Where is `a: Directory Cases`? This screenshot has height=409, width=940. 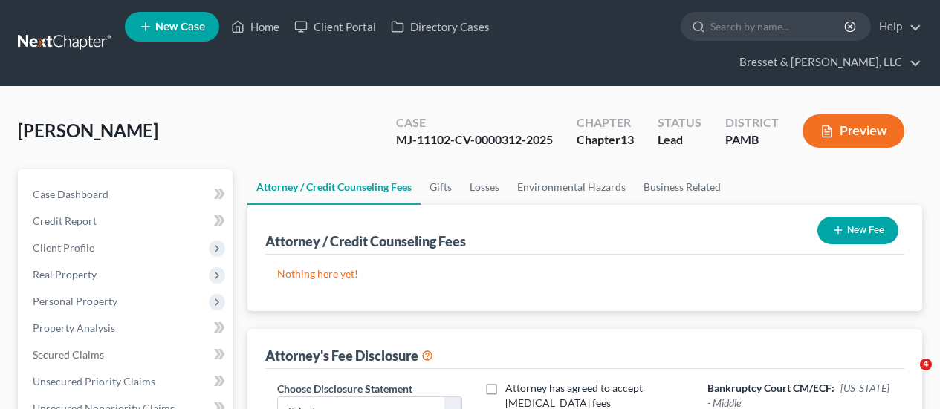 a: Directory Cases is located at coordinates (440, 27).